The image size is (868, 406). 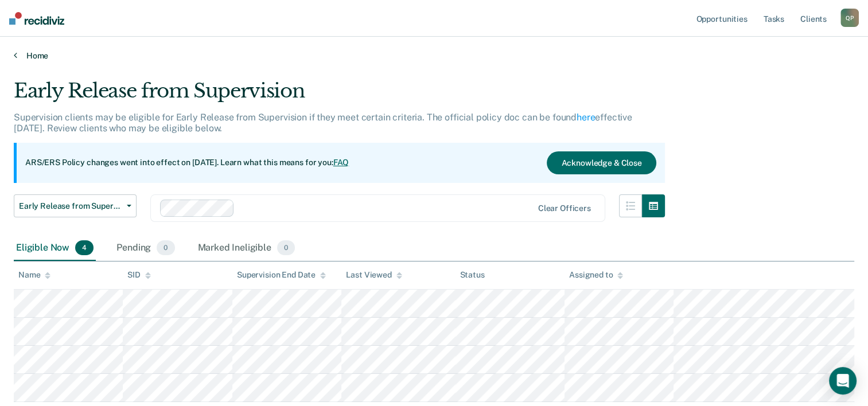 I want to click on span: 4, so click(x=84, y=248).